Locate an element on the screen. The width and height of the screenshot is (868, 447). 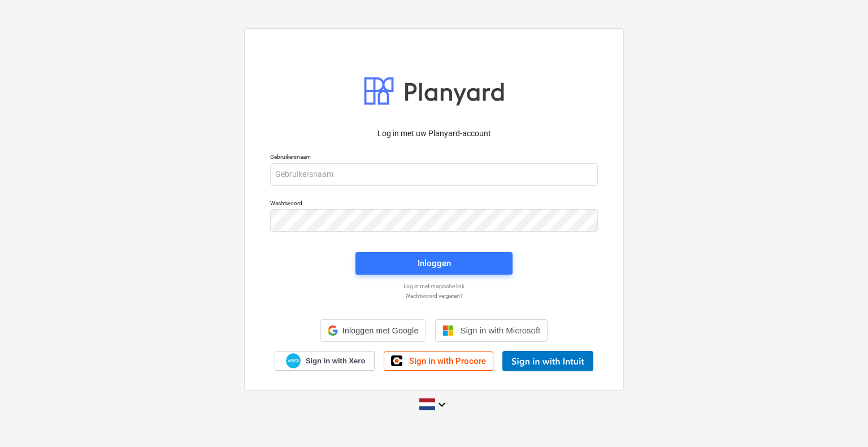
div: Inloggen is located at coordinates (434, 263).